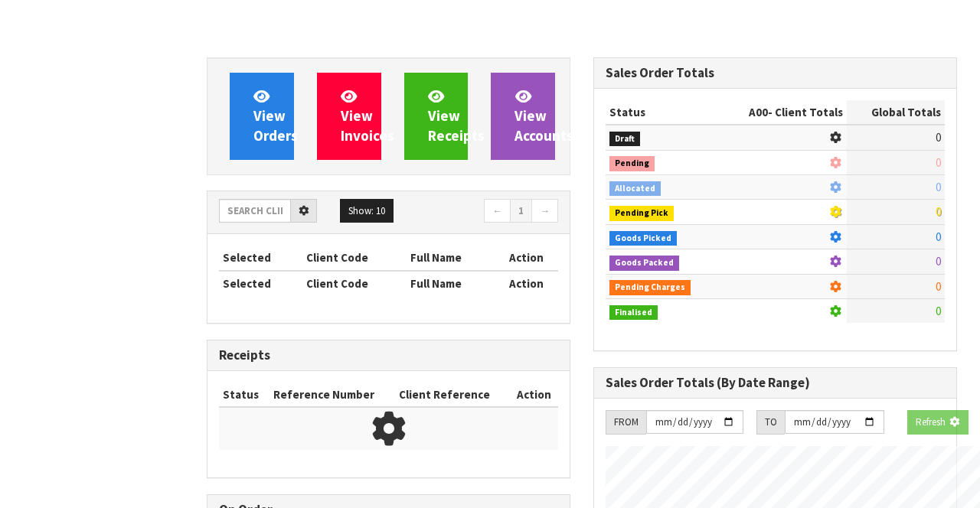 This screenshot has width=980, height=508. Describe the element at coordinates (774, 382) in the screenshot. I see `h3: Sales Order Totals (By Date Range)` at that location.